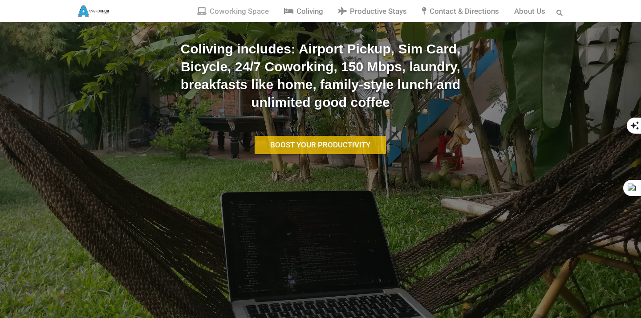 This screenshot has width=641, height=318. What do you see at coordinates (320, 145) in the screenshot?
I see `rs-layer: BOOST YOUR PRODUCTIVITY` at bounding box center [320, 145].